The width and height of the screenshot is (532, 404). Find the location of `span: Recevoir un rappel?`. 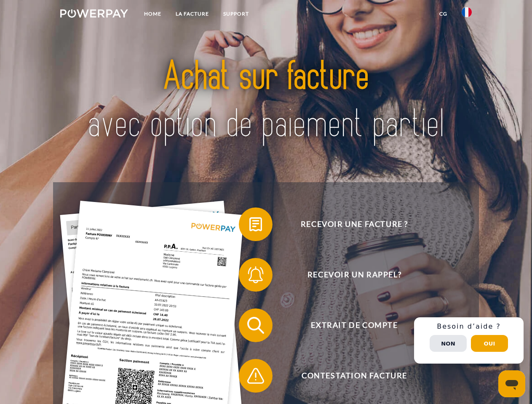

span: Recevoir un rappel? is located at coordinates (354, 275).